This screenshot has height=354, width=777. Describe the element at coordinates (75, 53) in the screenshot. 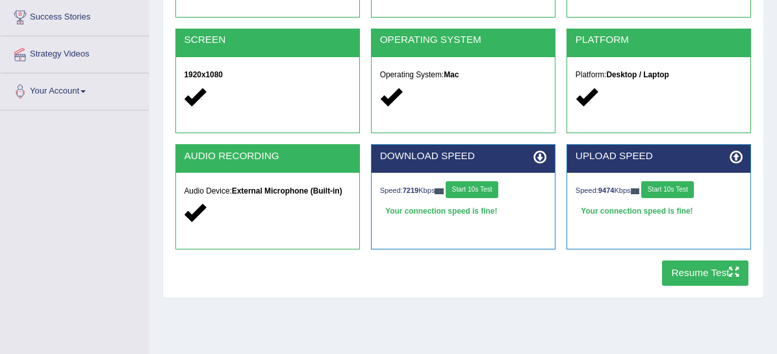

I see `a: Strategy Videos` at that location.